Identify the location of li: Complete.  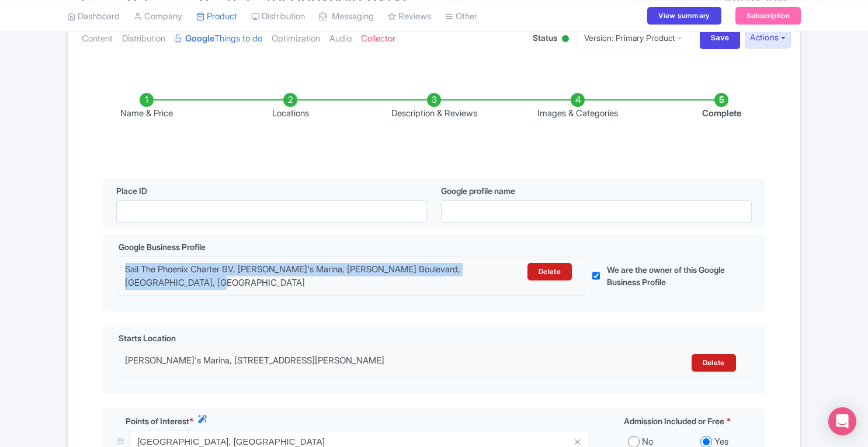
(721, 107).